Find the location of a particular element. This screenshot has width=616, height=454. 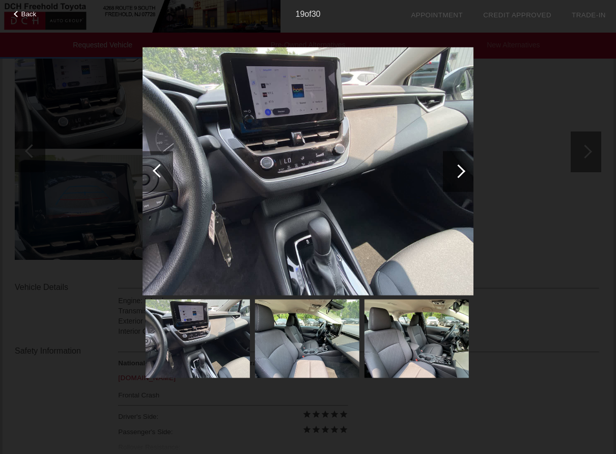

span: Back is located at coordinates (29, 14).